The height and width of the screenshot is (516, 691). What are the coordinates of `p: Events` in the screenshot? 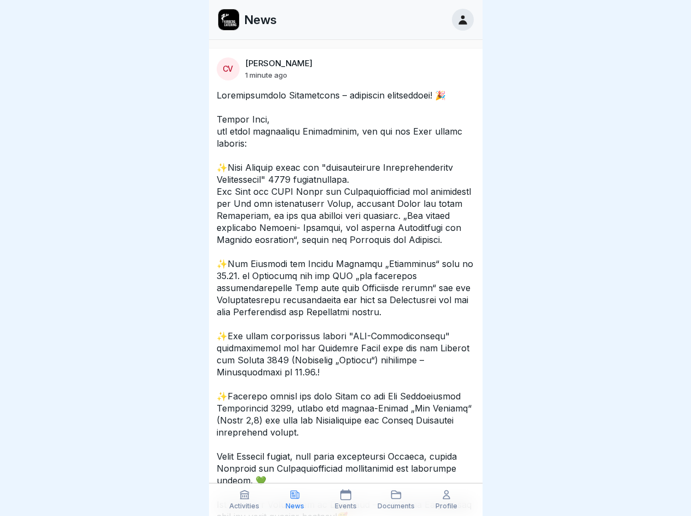 It's located at (346, 506).